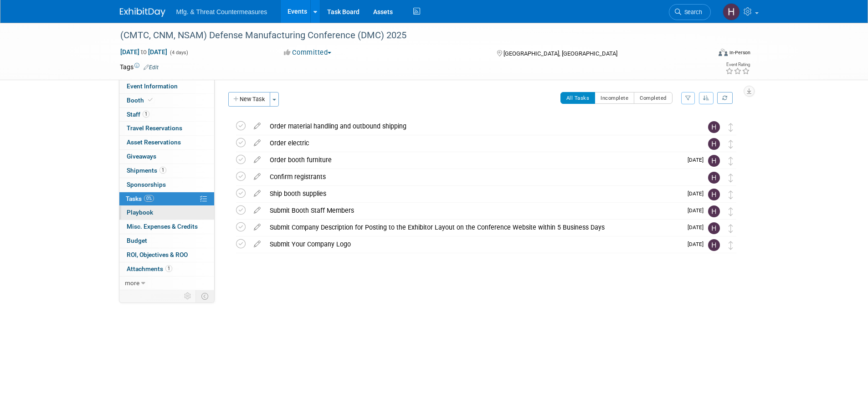 This screenshot has height=415, width=868. I want to click on div: Event Rating, so click(738, 65).